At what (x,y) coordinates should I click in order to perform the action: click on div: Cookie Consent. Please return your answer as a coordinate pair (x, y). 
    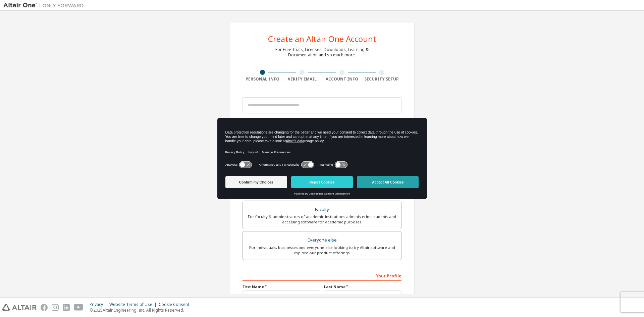
    Looking at the image, I should click on (176, 305).